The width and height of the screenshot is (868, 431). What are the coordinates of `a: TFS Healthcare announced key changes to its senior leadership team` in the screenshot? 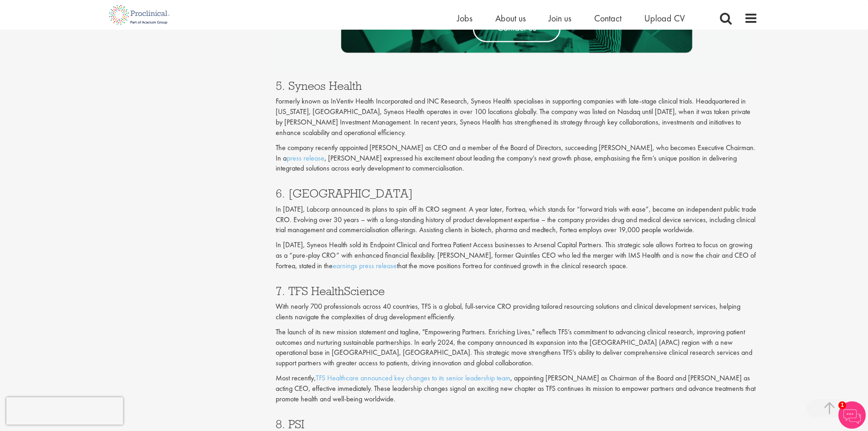 It's located at (413, 378).